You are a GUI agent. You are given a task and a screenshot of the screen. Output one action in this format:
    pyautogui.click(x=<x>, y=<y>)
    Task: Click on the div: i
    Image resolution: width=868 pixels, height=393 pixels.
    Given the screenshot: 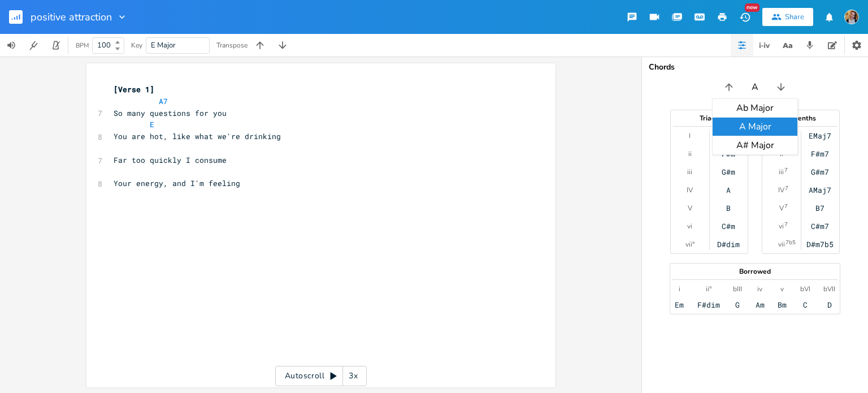 What is the action you would take?
    pyautogui.click(x=679, y=289)
    